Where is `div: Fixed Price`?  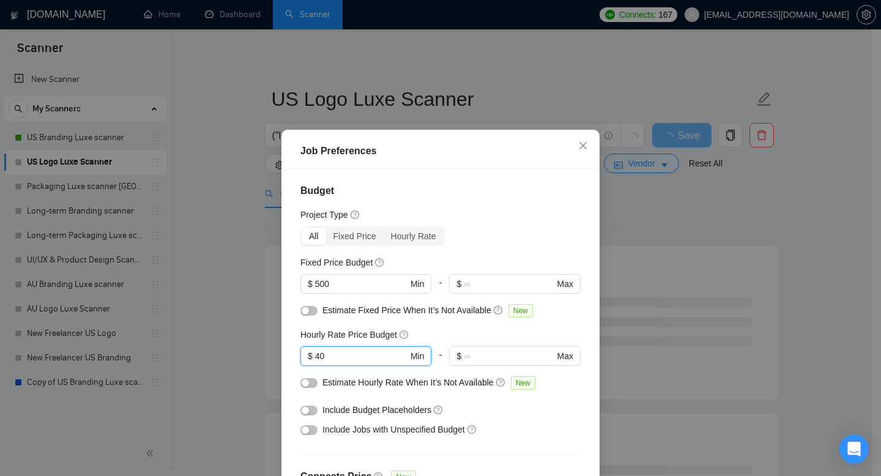 div: Fixed Price is located at coordinates (355, 236).